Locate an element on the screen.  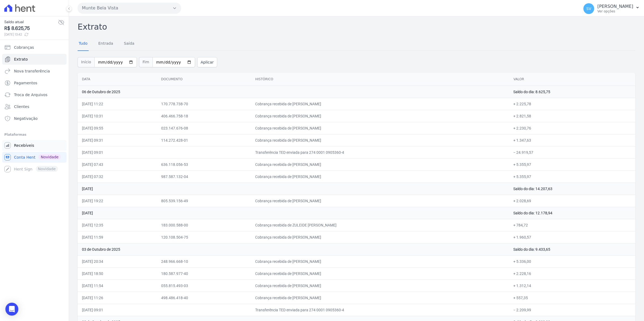
span: Cobranças is located at coordinates (24, 48).